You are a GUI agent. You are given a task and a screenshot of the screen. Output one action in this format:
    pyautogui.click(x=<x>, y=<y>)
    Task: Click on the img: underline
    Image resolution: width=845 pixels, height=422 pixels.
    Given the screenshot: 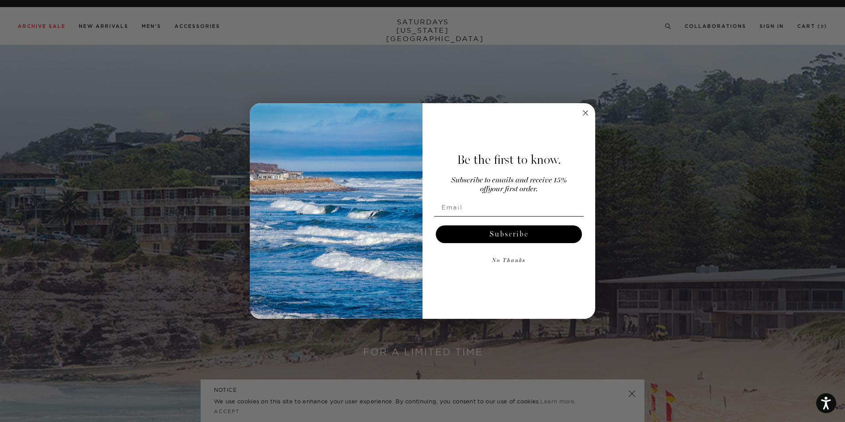 What is the action you would take?
    pyautogui.click(x=509, y=216)
    